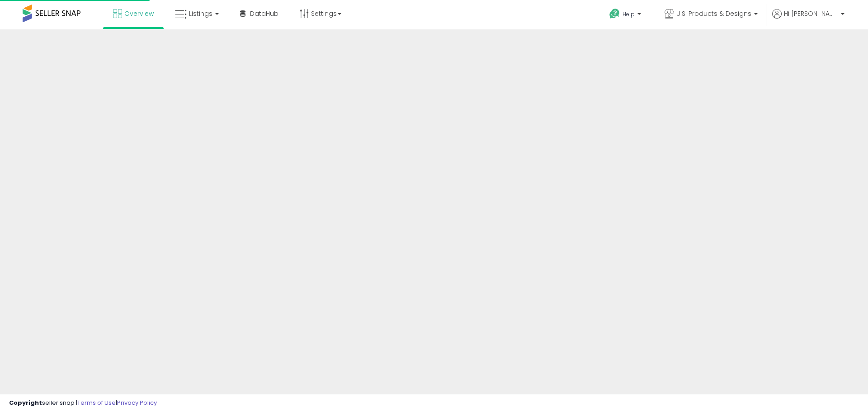 The width and height of the screenshot is (868, 412). Describe the element at coordinates (96, 402) in the screenshot. I see `a: Terms of Use` at that location.